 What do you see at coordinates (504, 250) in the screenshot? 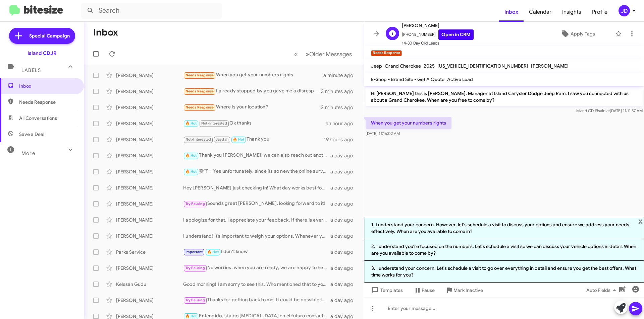
I see `li: 2. I understand you're focused on the numbers. Let's schedule a visit so we can discuss your vehi...` at bounding box center [504, 250].